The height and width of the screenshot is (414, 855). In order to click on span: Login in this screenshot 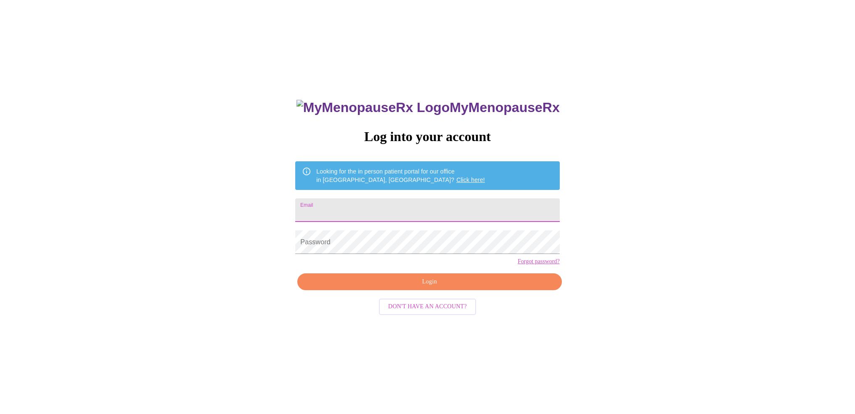, I will do `click(430, 281)`.